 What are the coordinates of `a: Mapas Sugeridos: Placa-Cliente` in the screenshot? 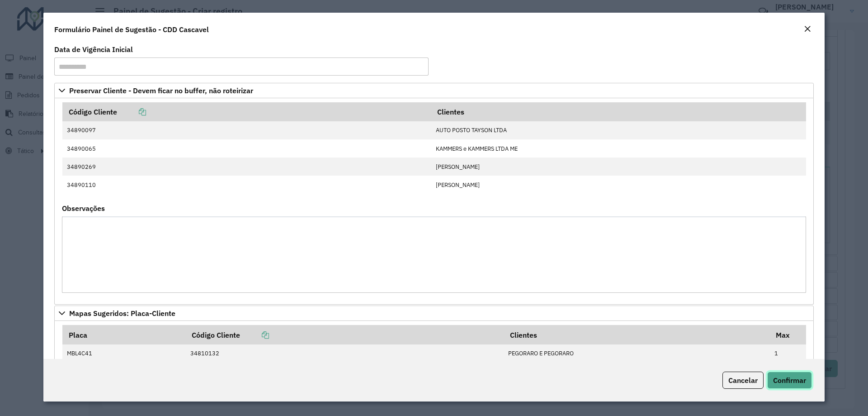 It's located at (434, 313).